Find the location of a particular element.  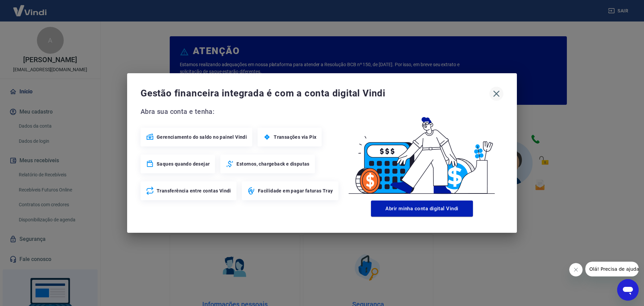

span: Estornos, chargeback e disputas is located at coordinates (273, 164).